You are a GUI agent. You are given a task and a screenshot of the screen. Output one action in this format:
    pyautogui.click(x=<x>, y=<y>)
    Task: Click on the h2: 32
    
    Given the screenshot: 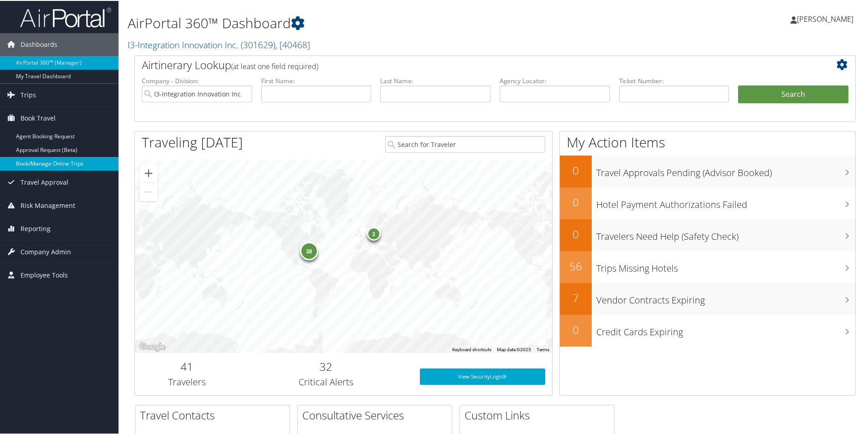 What is the action you would take?
    pyautogui.click(x=326, y=366)
    